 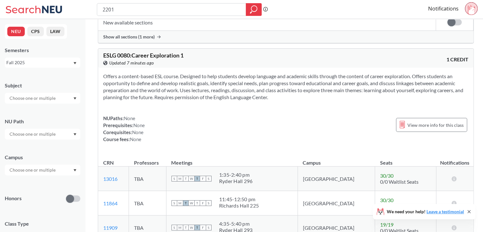 I want to click on span: 19 / 19, so click(x=387, y=224).